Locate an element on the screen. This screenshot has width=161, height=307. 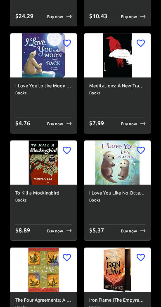
img: Meditations: A New Translation image is located at coordinates (117, 55).